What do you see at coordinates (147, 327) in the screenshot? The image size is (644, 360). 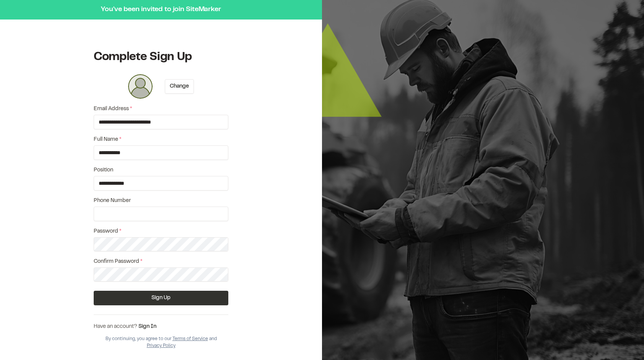 I see `a: Sign In` at bounding box center [147, 327].